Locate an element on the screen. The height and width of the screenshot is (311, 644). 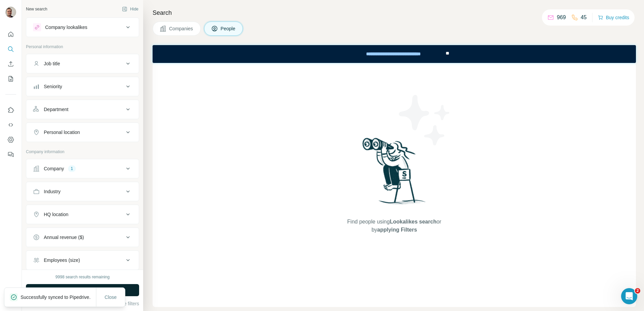
span: Close is located at coordinates (111, 297).